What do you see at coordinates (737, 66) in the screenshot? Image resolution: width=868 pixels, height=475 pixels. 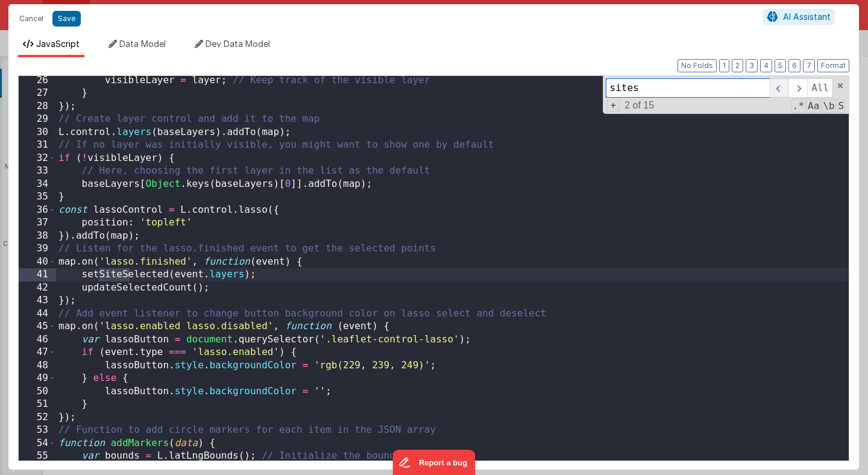 I see `button: 2` at bounding box center [737, 66].